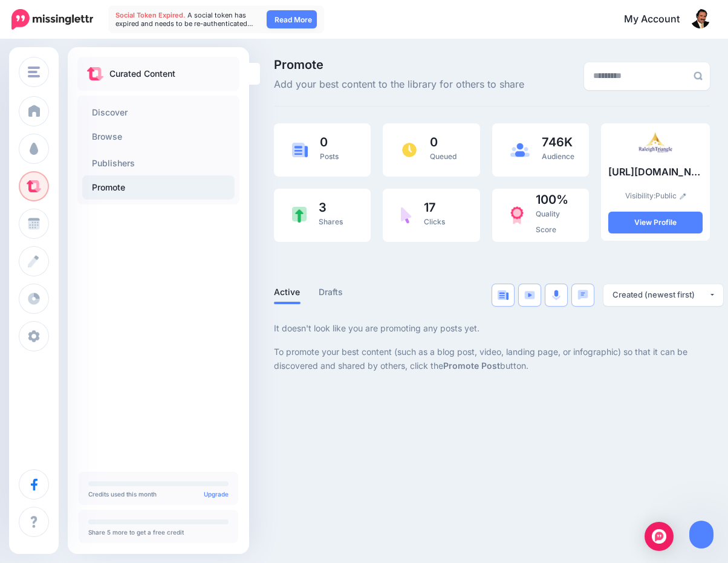 This screenshot has height=563, width=728. Describe the element at coordinates (492, 359) in the screenshot. I see `p: To promote your best content (such as a blog post, video, landing page, or infographic) so that i...` at that location.